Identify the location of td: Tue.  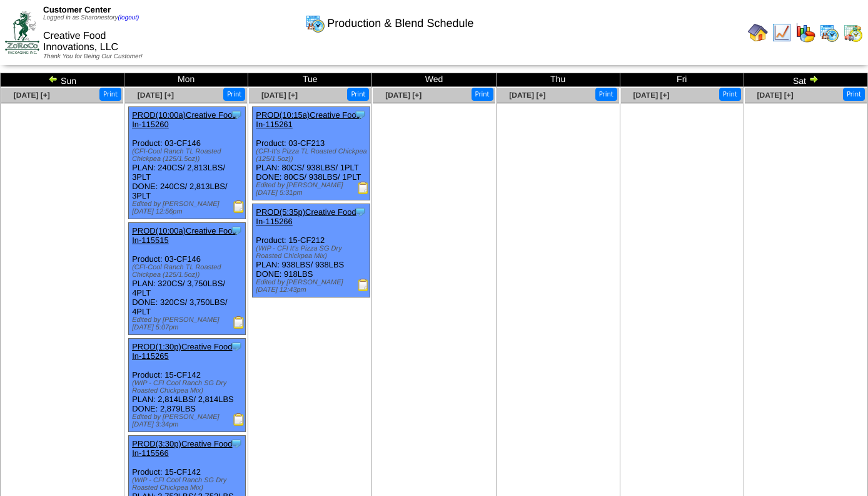
(310, 80).